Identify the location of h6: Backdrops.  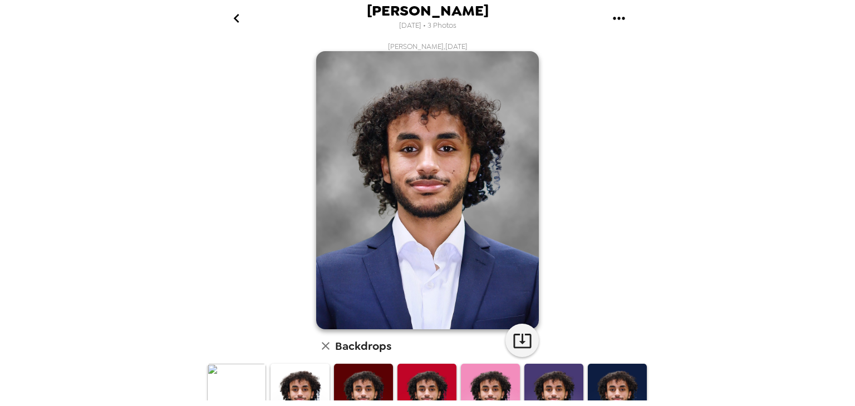
(363, 346).